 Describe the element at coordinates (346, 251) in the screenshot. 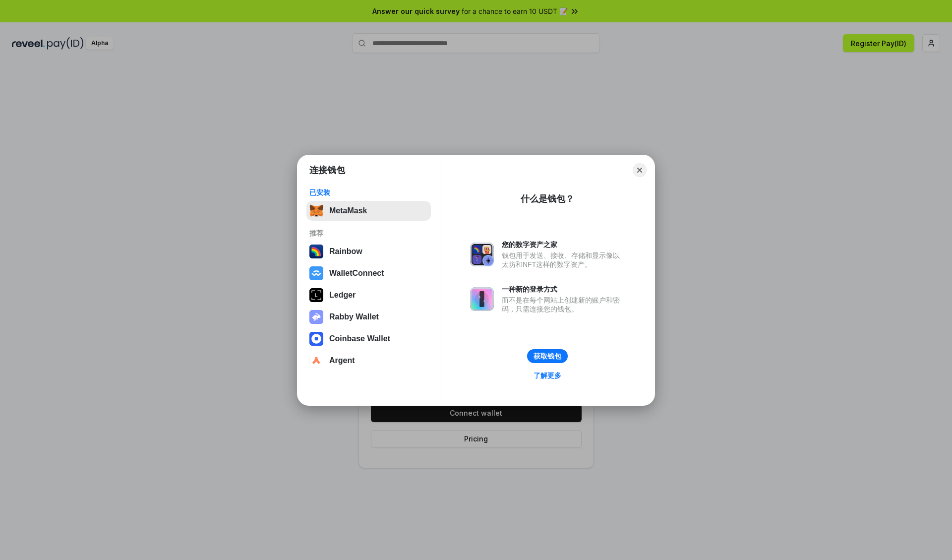

I see `div: Rainbow` at that location.